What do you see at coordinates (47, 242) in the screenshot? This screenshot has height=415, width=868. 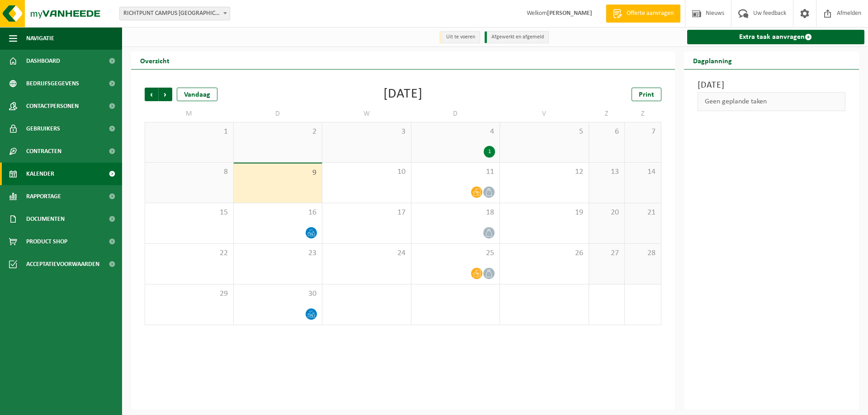 I see `span: Product Shop` at bounding box center [47, 242].